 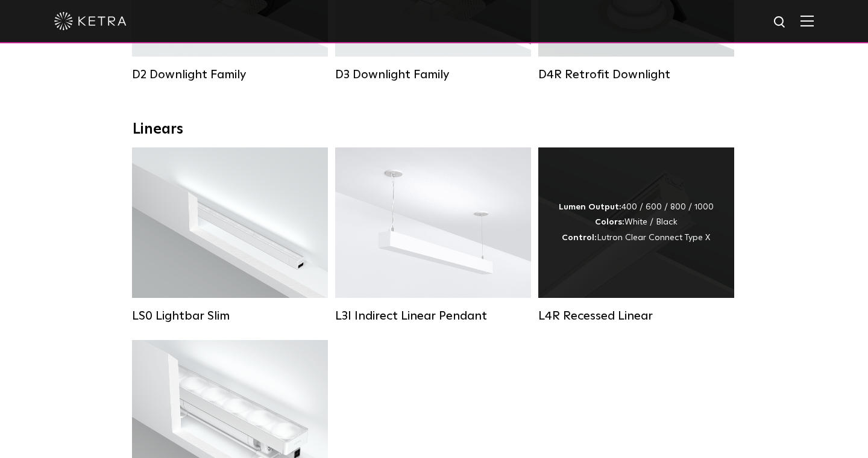 I want to click on div: 400 / 600 / 800 / 1000 White / Black Lutron Clear Connect Type X, so click(x=636, y=223).